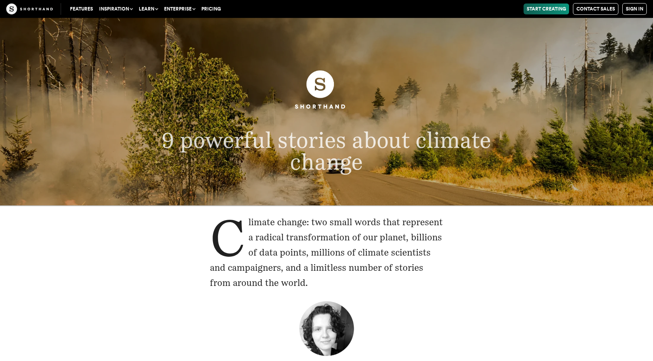 The width and height of the screenshot is (653, 361). Describe the element at coordinates (326, 150) in the screenshot. I see `span: 9 powerful stories about climate change` at that location.